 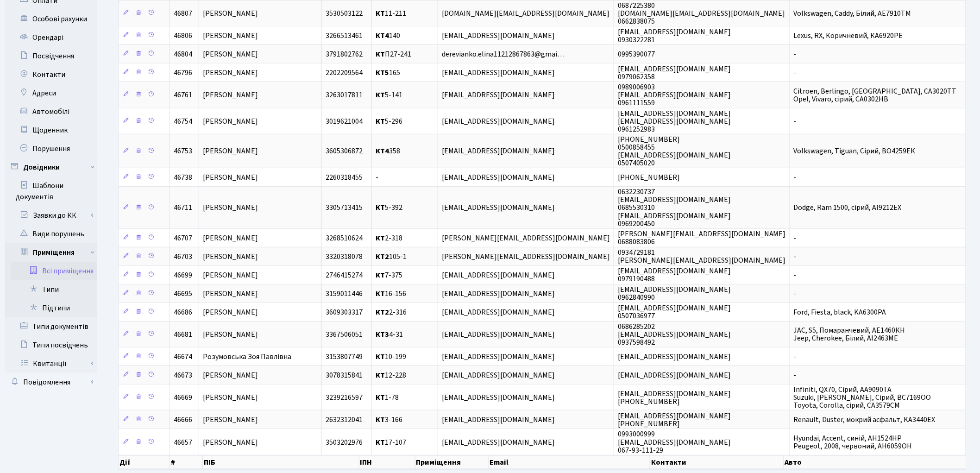 I want to click on span: 46738, so click(x=183, y=177).